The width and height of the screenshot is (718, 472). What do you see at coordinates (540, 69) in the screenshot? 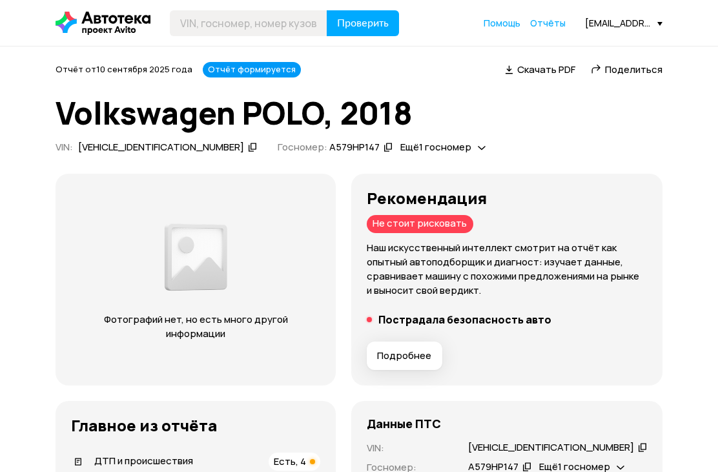
I see `a: Скачать PDF` at bounding box center [540, 69].